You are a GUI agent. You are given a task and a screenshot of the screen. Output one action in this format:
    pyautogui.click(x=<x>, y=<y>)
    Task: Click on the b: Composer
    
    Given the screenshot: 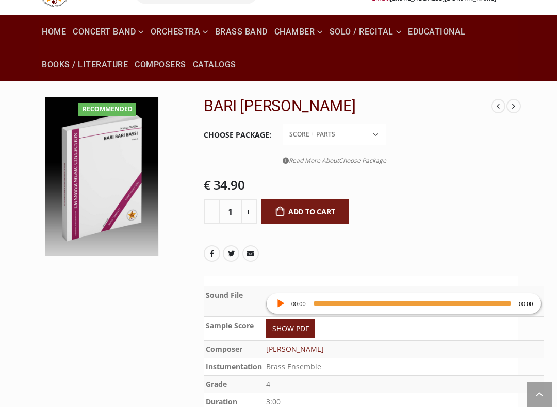 What is the action you would take?
    pyautogui.click(x=224, y=349)
    